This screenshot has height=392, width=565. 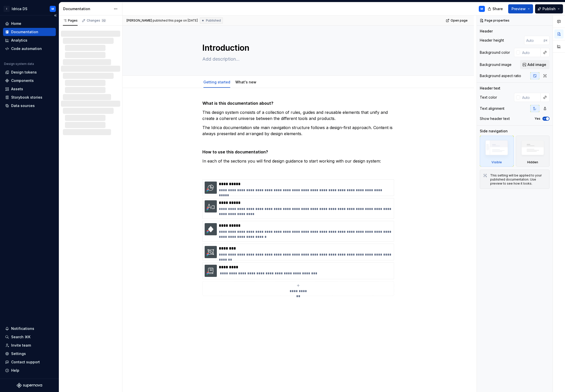 What do you see at coordinates (7, 9) in the screenshot?
I see `div: I` at bounding box center [7, 9].